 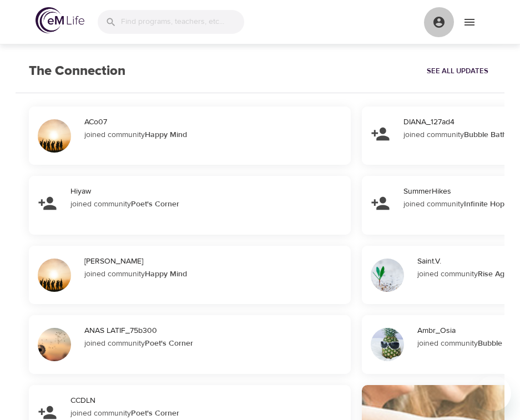 I want to click on div: CCDLN, so click(x=208, y=401).